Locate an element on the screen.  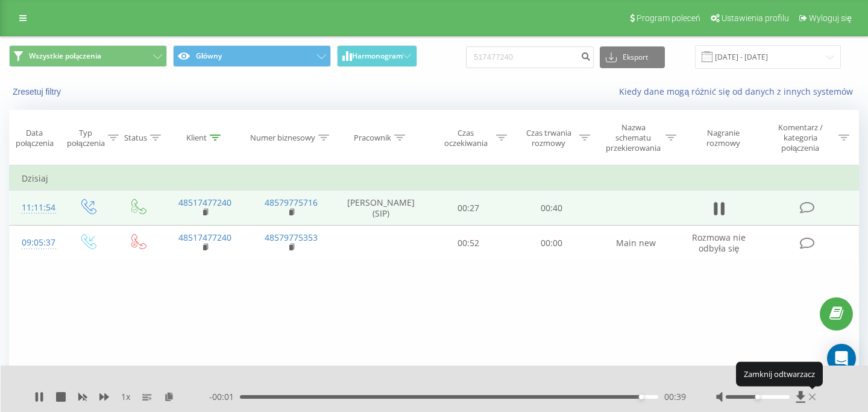
div: Nazwa schematu przekierowania is located at coordinates (633, 137).